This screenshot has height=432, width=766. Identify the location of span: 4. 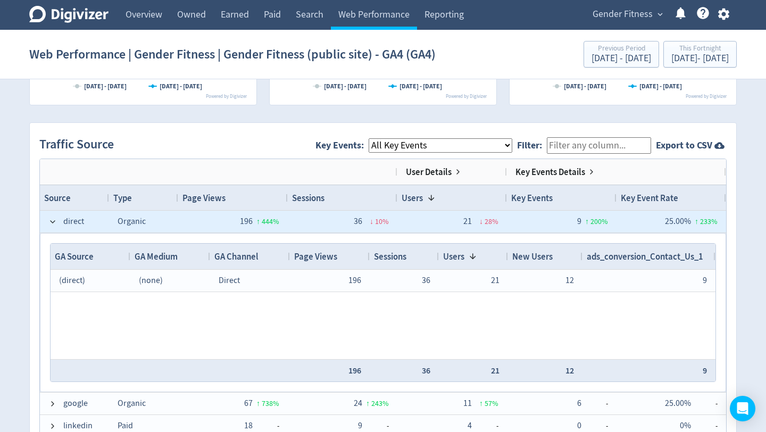
(470, 426).